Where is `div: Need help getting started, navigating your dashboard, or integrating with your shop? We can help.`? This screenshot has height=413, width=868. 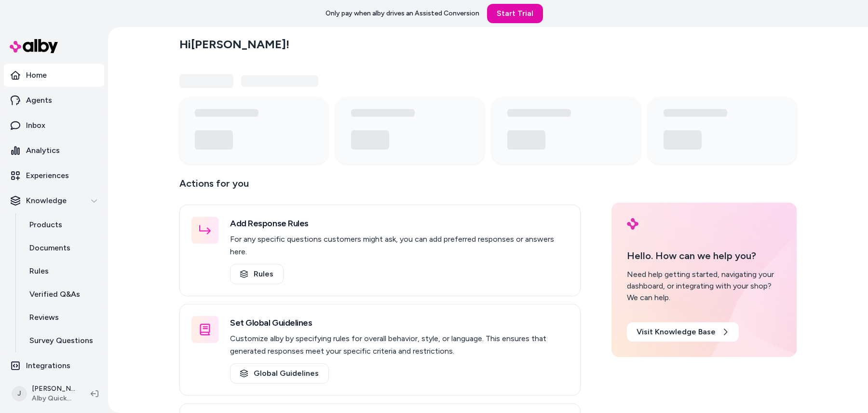
div: Need help getting started, navigating your dashboard, or integrating with your shop? We can help. is located at coordinates (704, 286).